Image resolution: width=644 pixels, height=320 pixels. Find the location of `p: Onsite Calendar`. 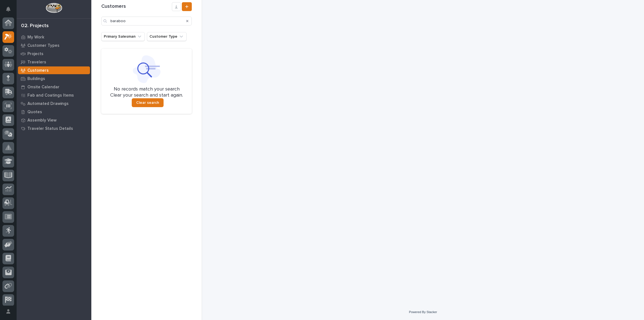

p: Onsite Calendar is located at coordinates (43, 87).